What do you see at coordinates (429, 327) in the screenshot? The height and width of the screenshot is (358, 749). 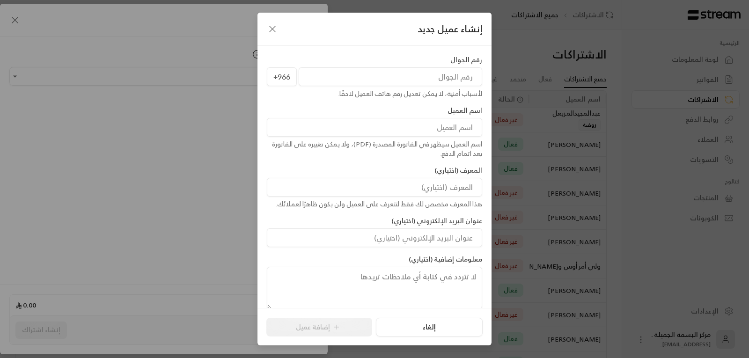 I see `button: إلغاء` at bounding box center [429, 327].